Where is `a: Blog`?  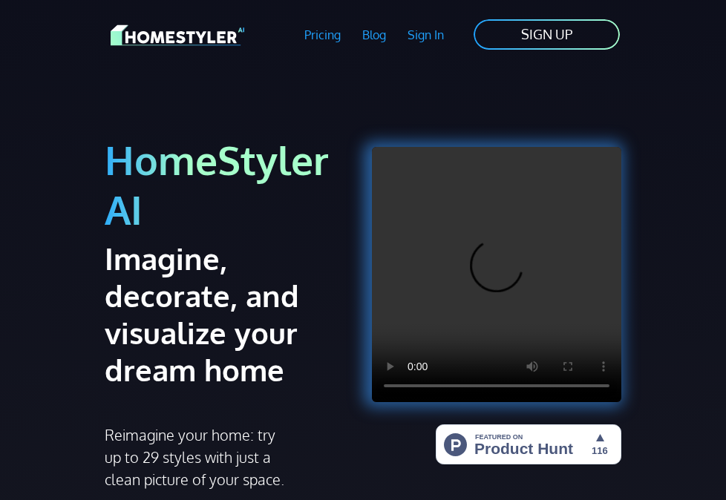 a: Blog is located at coordinates (373, 35).